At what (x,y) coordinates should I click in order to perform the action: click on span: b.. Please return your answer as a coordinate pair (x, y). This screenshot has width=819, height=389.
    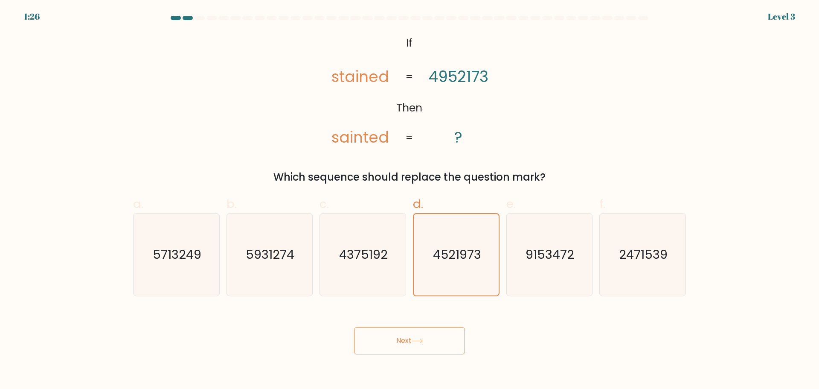
    Looking at the image, I should click on (232, 204).